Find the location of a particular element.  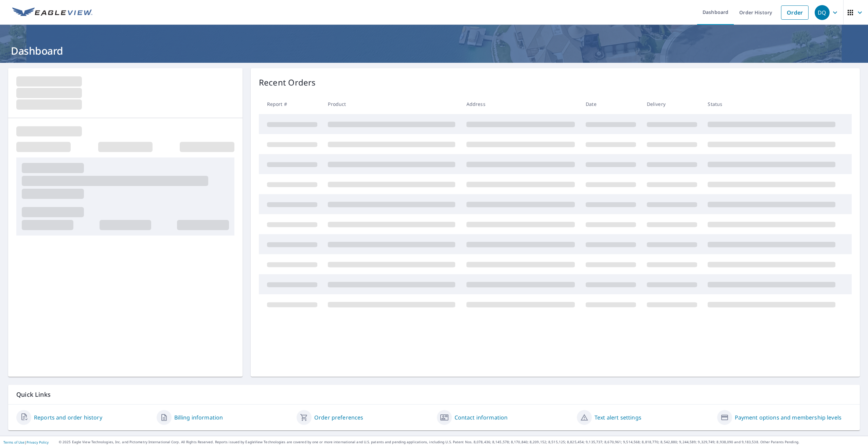

p: Recent Orders is located at coordinates (287, 83).